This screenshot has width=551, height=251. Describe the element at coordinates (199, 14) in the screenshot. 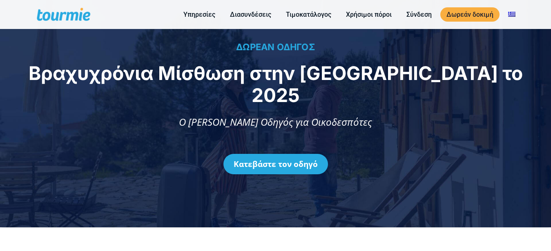

I see `a: Υπηρεσίες` at that location.